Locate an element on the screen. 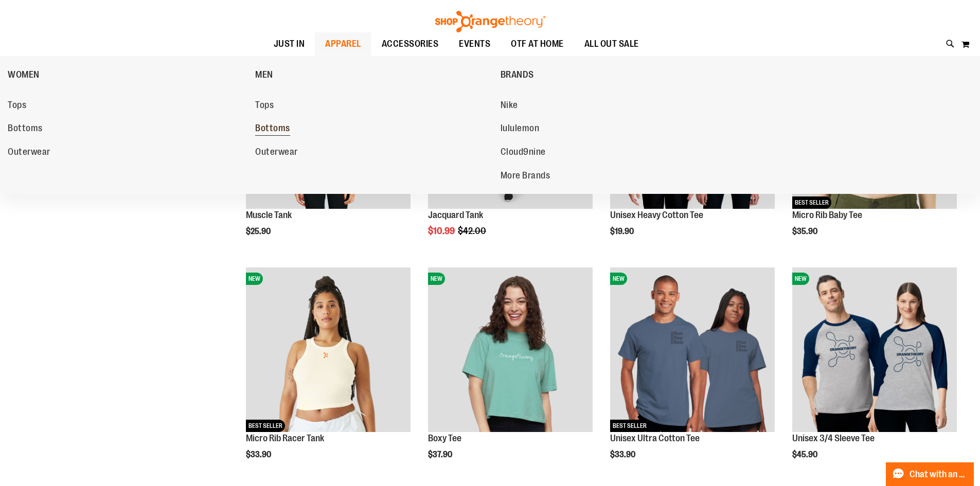  a: Micro Rib Racer TankNEWBEST SELLER is located at coordinates (328, 351).